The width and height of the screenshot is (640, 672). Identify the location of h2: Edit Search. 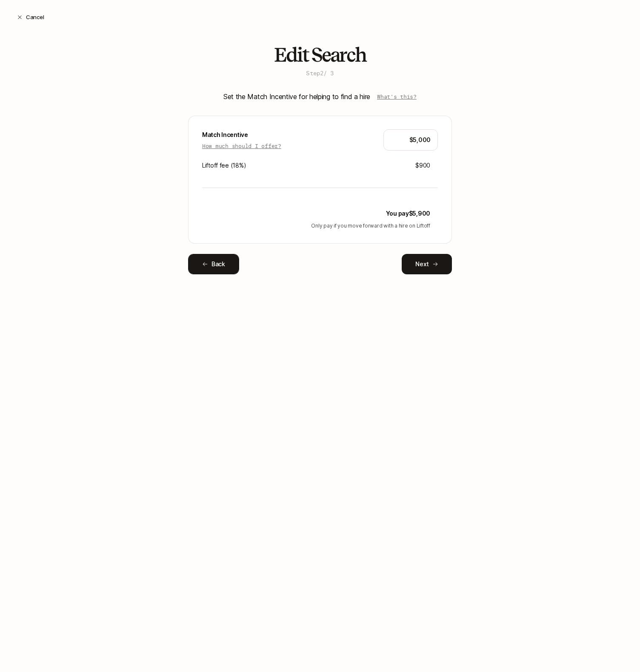
(320, 55).